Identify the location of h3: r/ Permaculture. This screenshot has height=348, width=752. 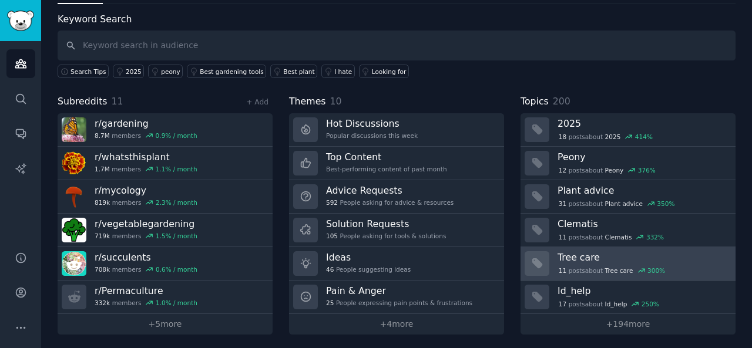
(146, 291).